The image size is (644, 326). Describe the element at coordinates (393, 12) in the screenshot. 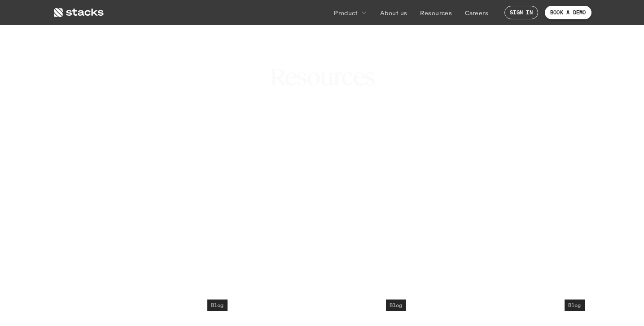

I see `a: About us` at that location.